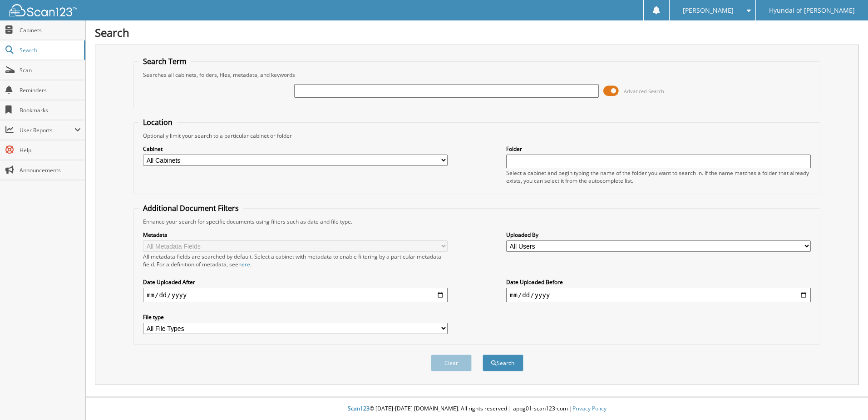 The width and height of the screenshot is (868, 420). What do you see at coordinates (477, 32) in the screenshot?
I see `h1: Search` at bounding box center [477, 32].